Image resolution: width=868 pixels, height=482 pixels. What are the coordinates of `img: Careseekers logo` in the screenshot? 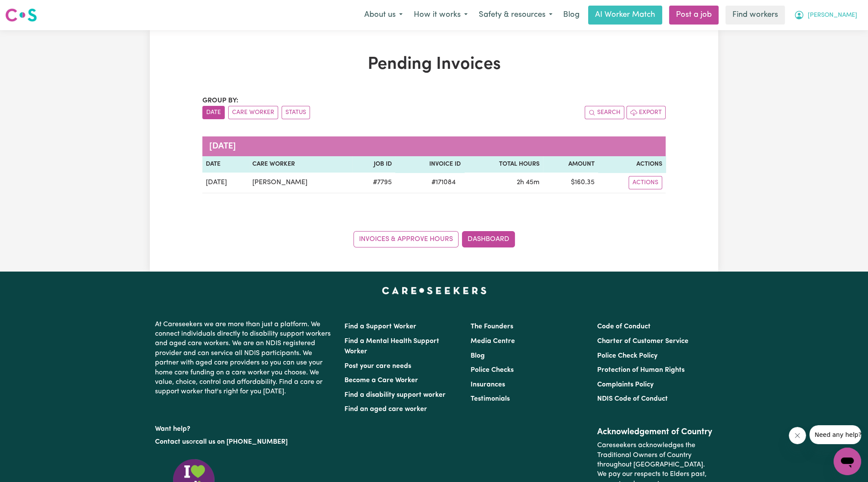 It's located at (21, 16).